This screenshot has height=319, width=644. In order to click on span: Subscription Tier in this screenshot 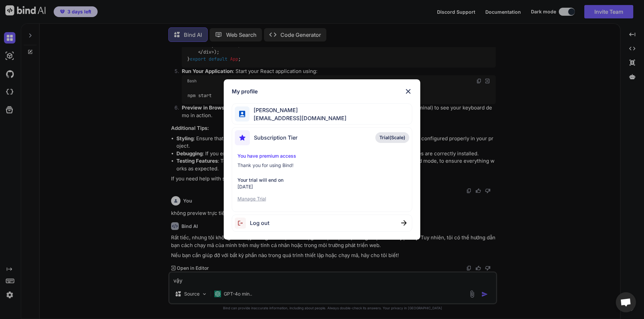, I will do `click(276, 137)`.